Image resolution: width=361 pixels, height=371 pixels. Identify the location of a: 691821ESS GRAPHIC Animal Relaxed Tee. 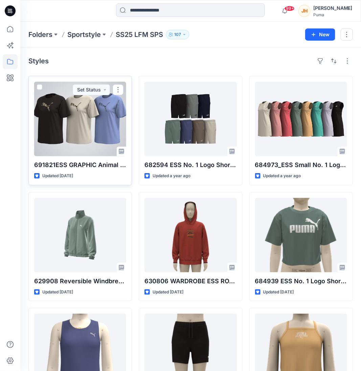
(80, 119).